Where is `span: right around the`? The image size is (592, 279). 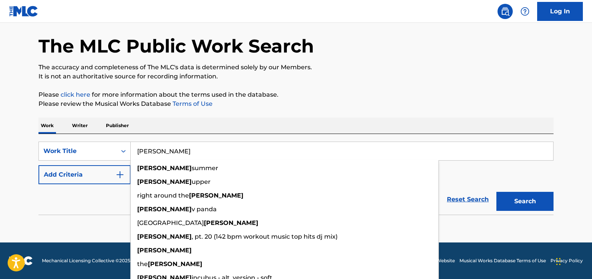 span: right around the is located at coordinates (163, 195).